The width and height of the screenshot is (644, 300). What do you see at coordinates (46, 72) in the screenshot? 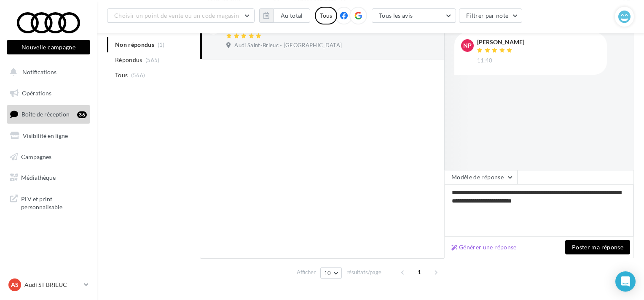
I see `button: Notifications` at bounding box center [46, 72].